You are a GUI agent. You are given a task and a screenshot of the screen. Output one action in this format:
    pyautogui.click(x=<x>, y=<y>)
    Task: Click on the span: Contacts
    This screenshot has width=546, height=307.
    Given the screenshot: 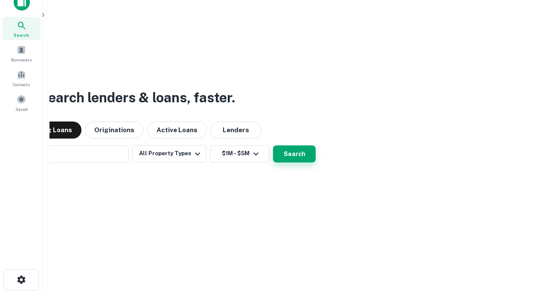 What is the action you would take?
    pyautogui.click(x=21, y=84)
    